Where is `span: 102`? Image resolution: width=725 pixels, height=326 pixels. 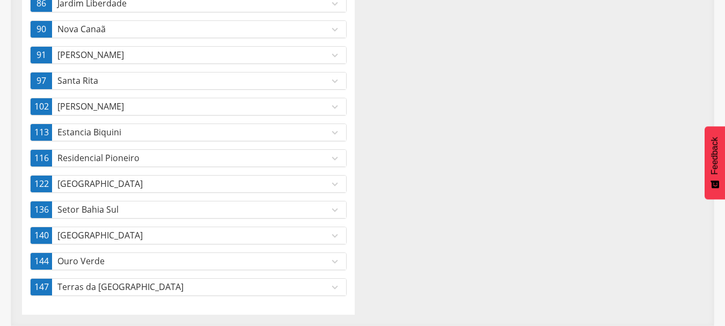 span: 102 is located at coordinates (41, 106).